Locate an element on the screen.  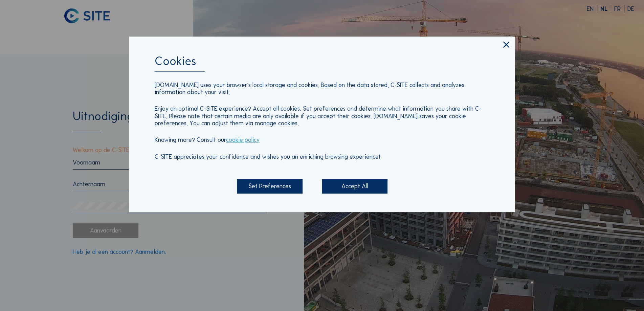
div: Set Preferences is located at coordinates (270, 186).